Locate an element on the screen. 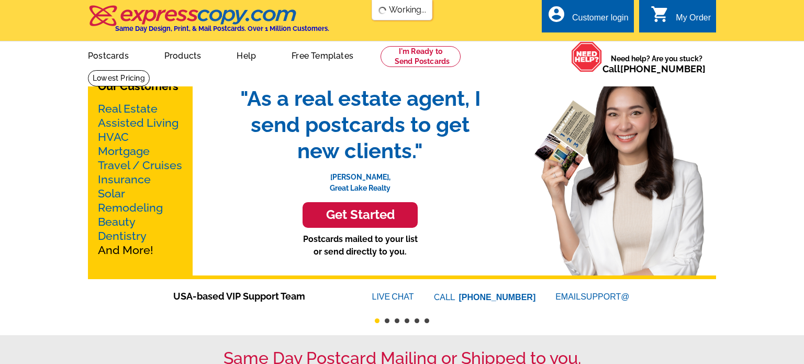 This screenshot has width=804, height=364. a: shopping_cart My Order is located at coordinates (680, 18).